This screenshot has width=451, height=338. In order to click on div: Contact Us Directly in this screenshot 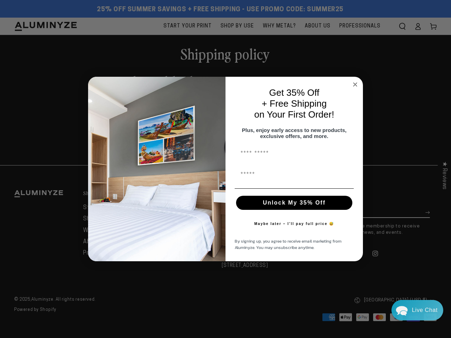, I will do `click(425, 311)`.